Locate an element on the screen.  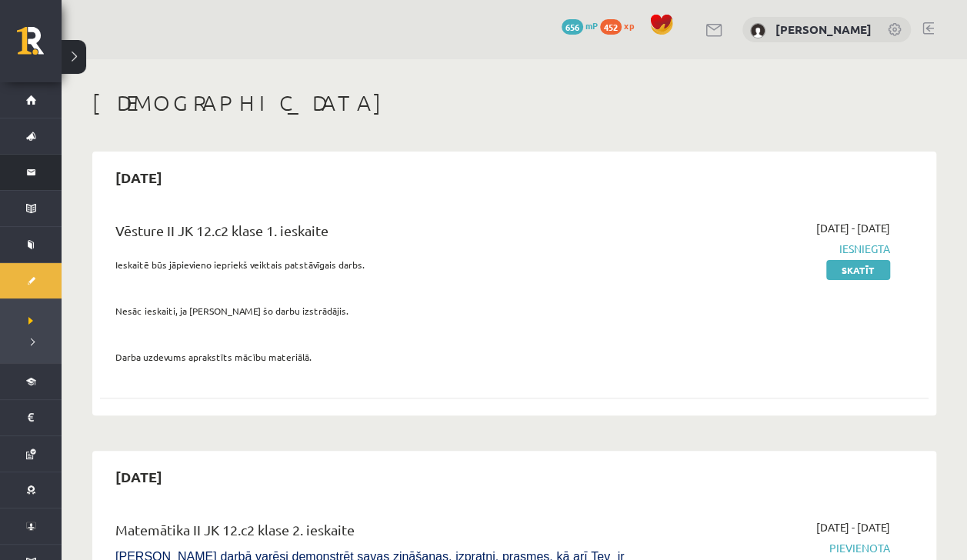
span: mP is located at coordinates (591, 25).